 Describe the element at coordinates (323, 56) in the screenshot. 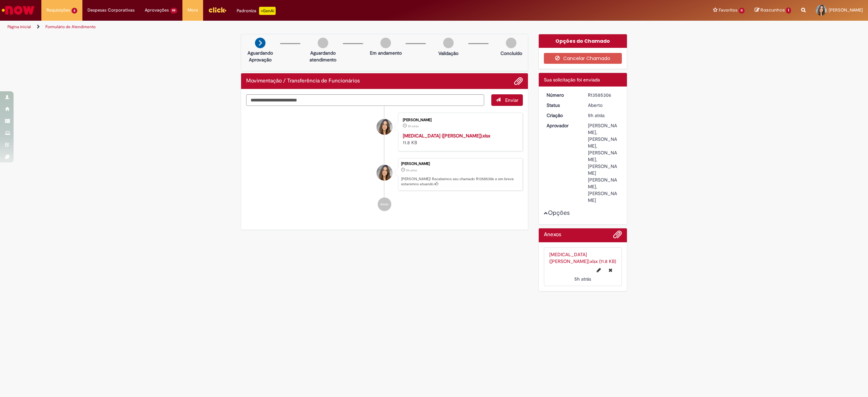

I see `p: Aguardando atendimento` at that location.